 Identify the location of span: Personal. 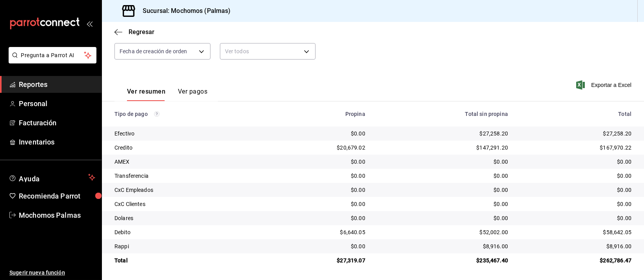
(57, 103).